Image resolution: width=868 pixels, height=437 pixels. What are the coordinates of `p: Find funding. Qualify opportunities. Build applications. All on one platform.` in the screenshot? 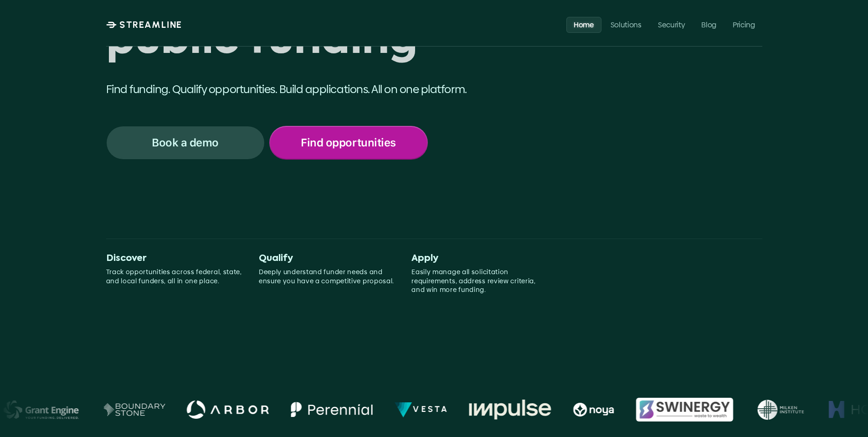 It's located at (315, 90).